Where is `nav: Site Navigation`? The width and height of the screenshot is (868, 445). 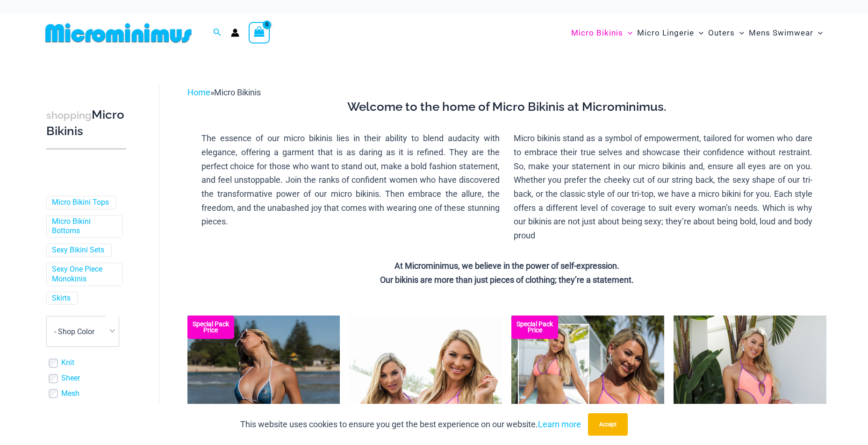
nav: Site Navigation is located at coordinates (697, 33).